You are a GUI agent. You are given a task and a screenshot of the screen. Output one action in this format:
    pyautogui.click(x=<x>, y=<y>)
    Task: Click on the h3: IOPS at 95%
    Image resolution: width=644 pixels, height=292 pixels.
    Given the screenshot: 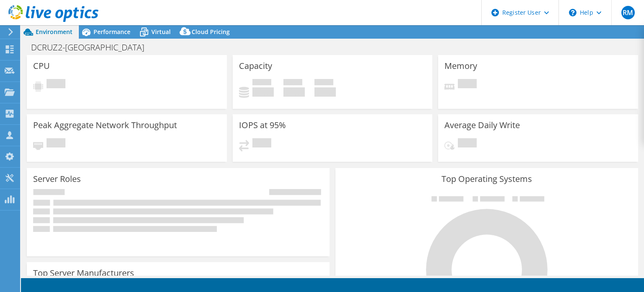 What is the action you would take?
    pyautogui.click(x=263, y=125)
    